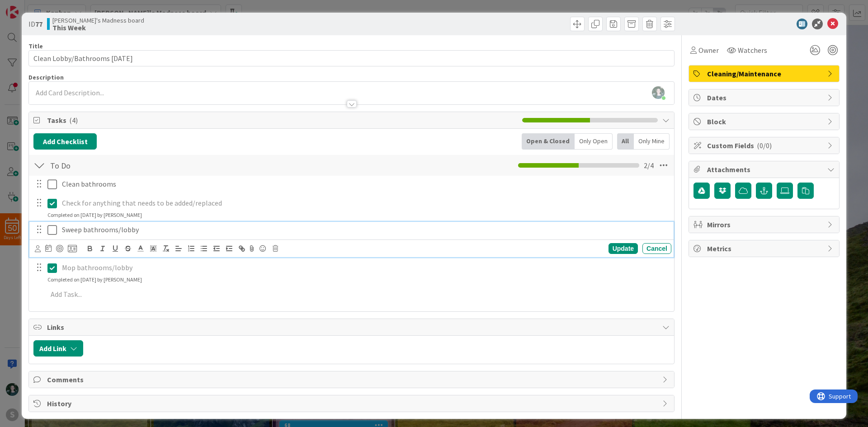  What do you see at coordinates (764, 145) in the screenshot?
I see `span: ( 0/0 )` at bounding box center [764, 145].